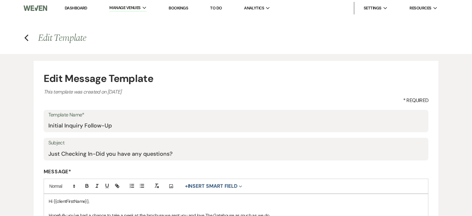 The width and height of the screenshot is (472, 216). Describe the element at coordinates (178, 8) in the screenshot. I see `a: Bookings` at that location.